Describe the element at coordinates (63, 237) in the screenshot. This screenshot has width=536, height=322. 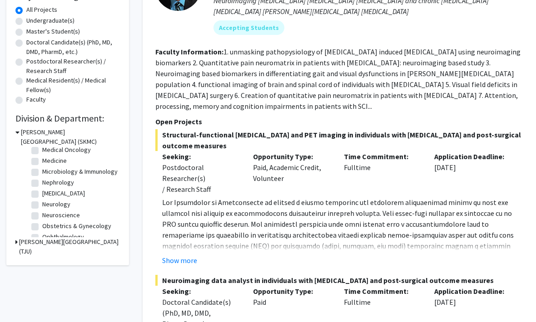
I see `label: Ophthalmology` at that location.